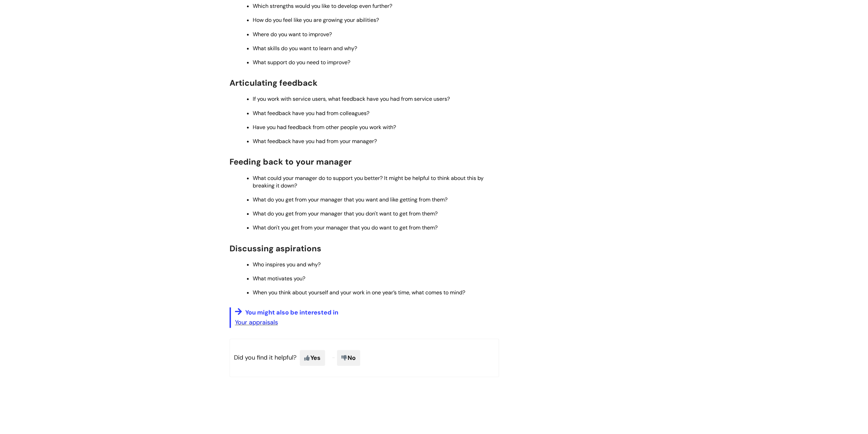 This screenshot has width=868, height=434. Describe the element at coordinates (292, 34) in the screenshot. I see `span: Where do you want to improve?` at that location.